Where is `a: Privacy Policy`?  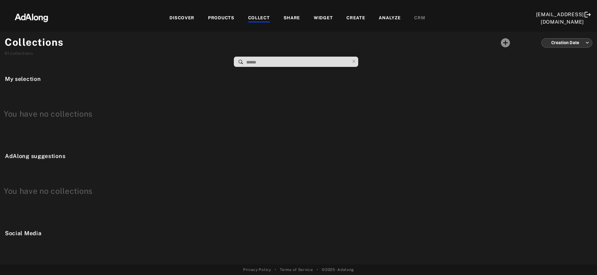
a: Privacy Policy is located at coordinates (257, 269).